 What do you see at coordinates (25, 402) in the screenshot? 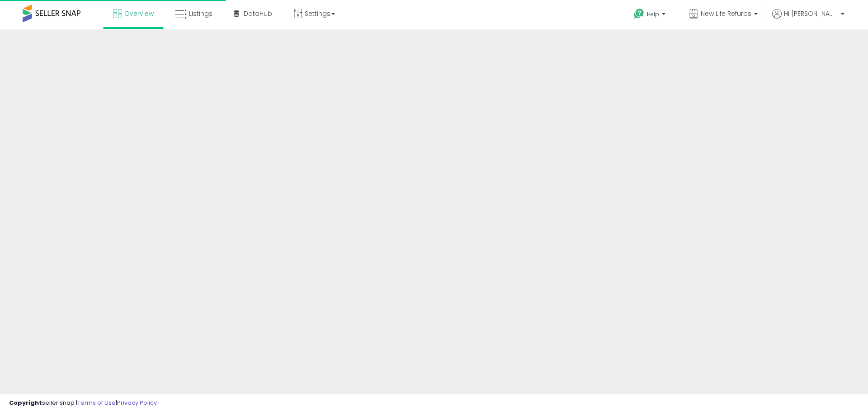
I see `strong: Copyright` at bounding box center [25, 402].